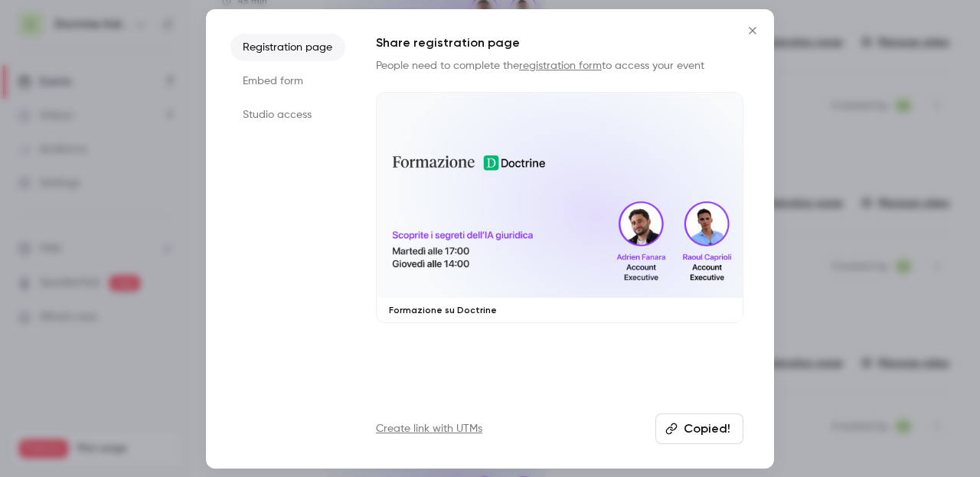  I want to click on button: Close, so click(753, 31).